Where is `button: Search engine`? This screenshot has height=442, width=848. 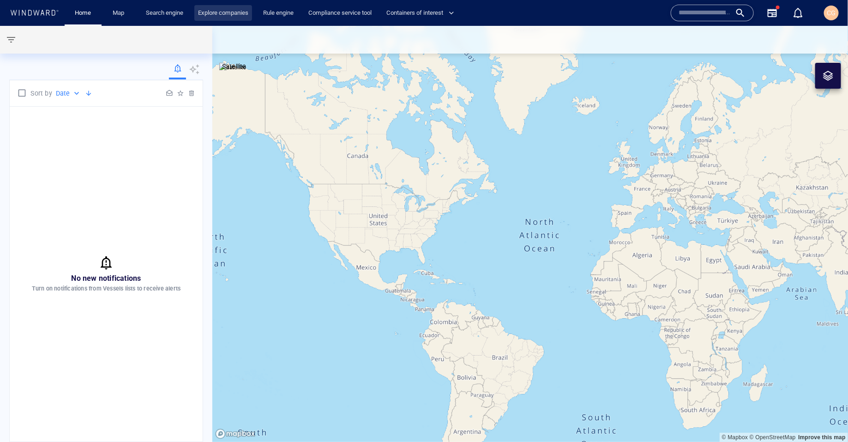
button: Search engine is located at coordinates (164, 13).